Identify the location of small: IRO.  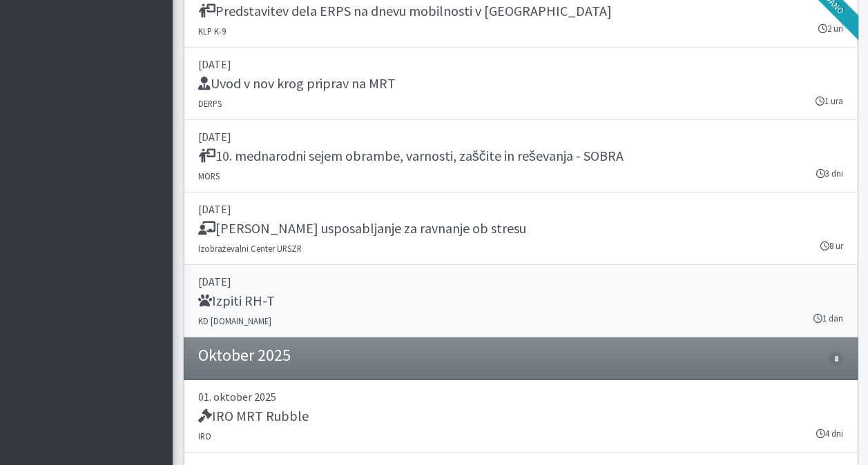
(205, 436).